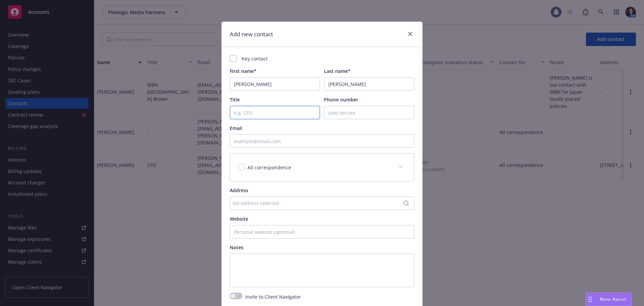 The width and height of the screenshot is (644, 306). Describe the element at coordinates (322, 141) in the screenshot. I see `input: example@email.com` at that location.